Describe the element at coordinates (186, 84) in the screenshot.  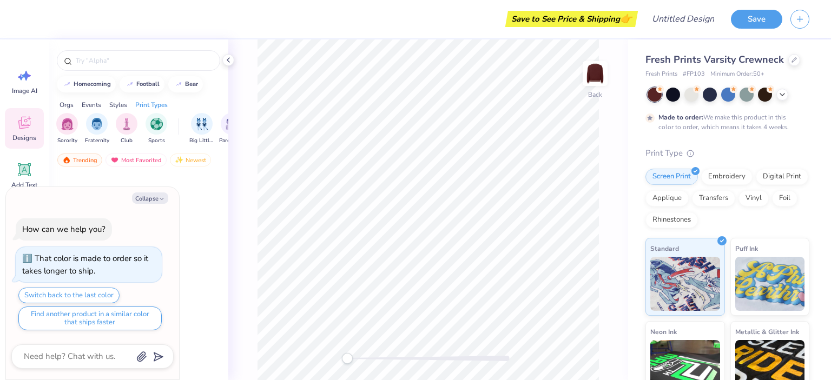
I see `button: bear` at that location.